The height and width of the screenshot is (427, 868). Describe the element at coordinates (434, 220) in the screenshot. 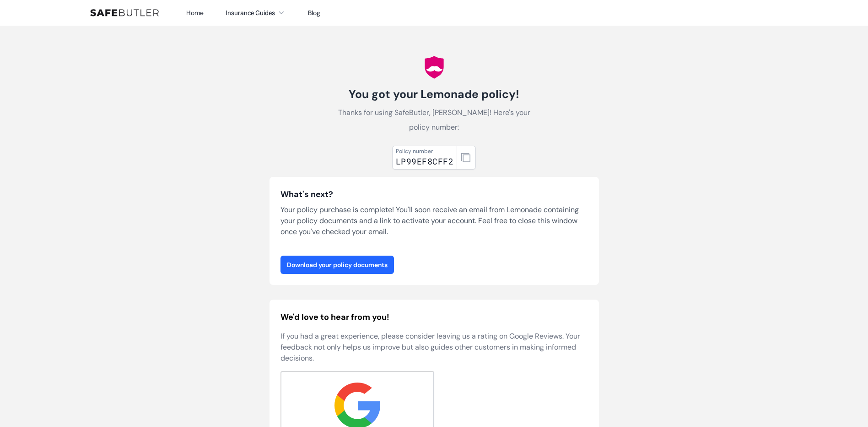

I see `p: Your policy purchase is complete! You'll soon receive an email from Lemonade containing your poli...` at that location.